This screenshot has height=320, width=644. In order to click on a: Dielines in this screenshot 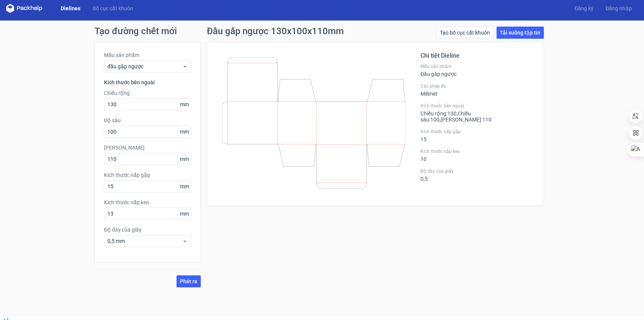, I will do `click(71, 8)`.